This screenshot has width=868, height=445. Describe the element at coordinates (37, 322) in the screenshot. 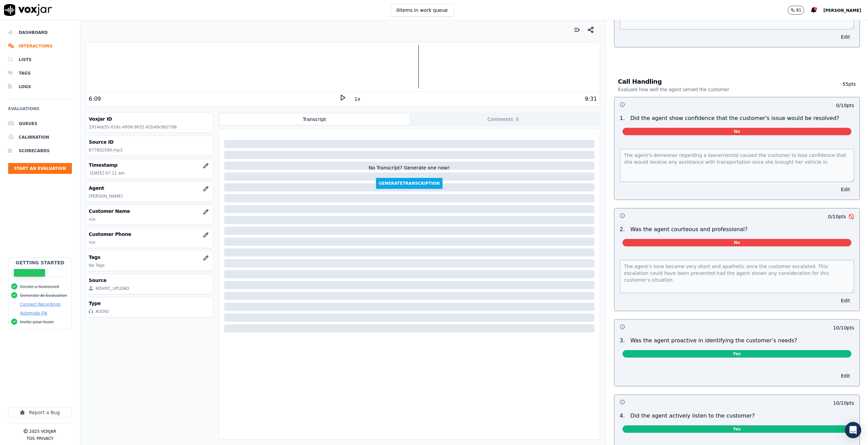

I see `button: Invite your team` at that location.